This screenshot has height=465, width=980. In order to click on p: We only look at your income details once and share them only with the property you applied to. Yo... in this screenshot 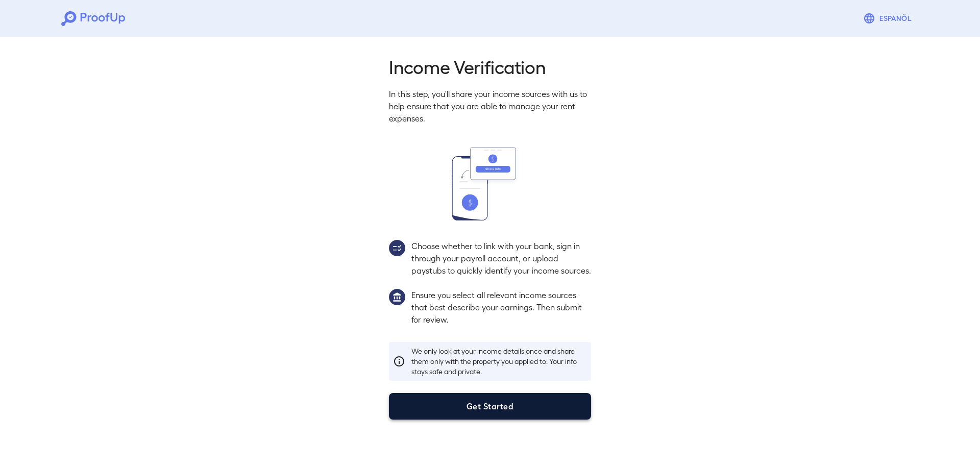, I will do `click(499, 362)`.